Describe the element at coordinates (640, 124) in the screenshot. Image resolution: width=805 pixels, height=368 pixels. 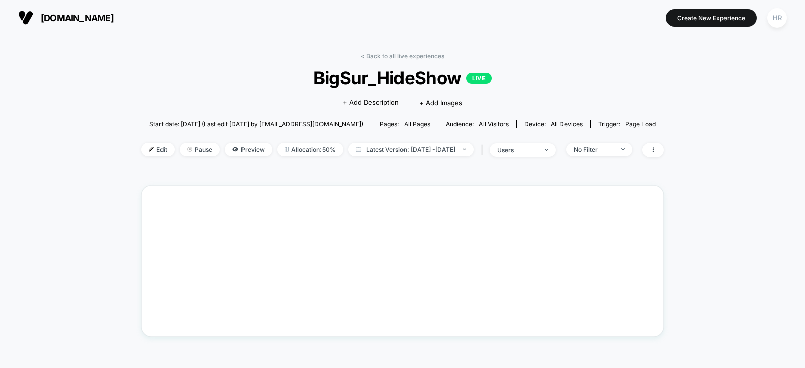
I see `span: Page Load` at that location.